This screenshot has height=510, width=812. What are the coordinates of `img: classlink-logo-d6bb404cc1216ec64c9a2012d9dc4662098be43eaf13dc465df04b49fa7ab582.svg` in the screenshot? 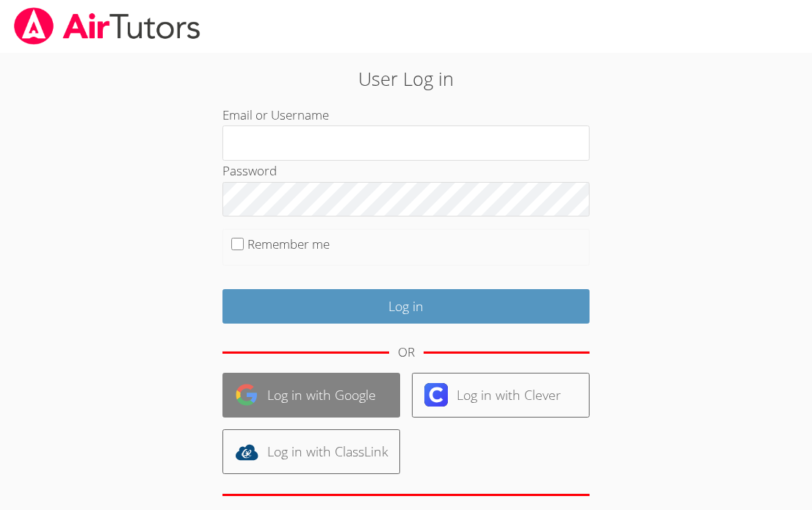 It's located at (247, 452).